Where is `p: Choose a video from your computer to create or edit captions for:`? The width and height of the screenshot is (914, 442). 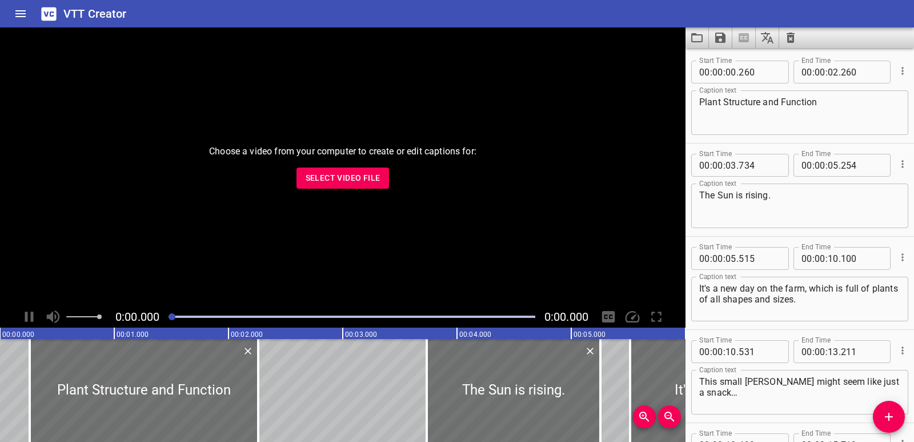 p: Choose a video from your computer to create or edit captions for: is located at coordinates (343, 151).